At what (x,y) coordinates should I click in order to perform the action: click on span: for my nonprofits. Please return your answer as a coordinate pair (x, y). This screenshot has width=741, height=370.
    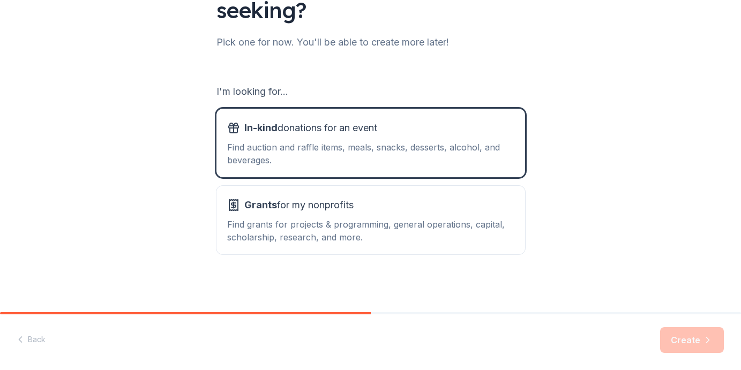
    Looking at the image, I should click on (299, 205).